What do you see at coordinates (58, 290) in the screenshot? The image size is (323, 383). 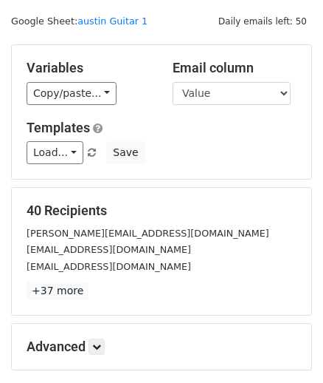 I see `a: +37 more` at bounding box center [58, 290].